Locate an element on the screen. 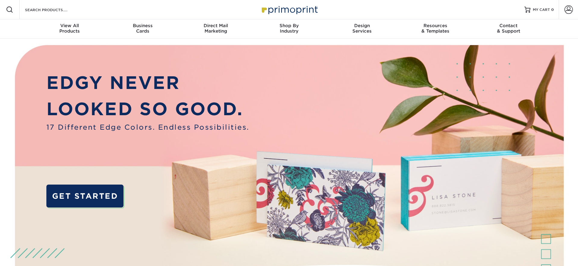 This screenshot has width=578, height=266. div: Services is located at coordinates (362, 28).